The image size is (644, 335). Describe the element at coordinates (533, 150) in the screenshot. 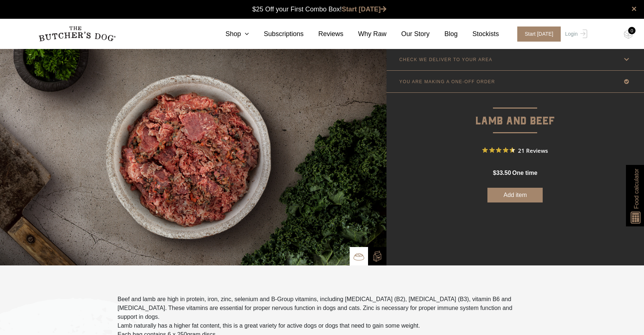

I see `span: 21 Reviews` at that location.